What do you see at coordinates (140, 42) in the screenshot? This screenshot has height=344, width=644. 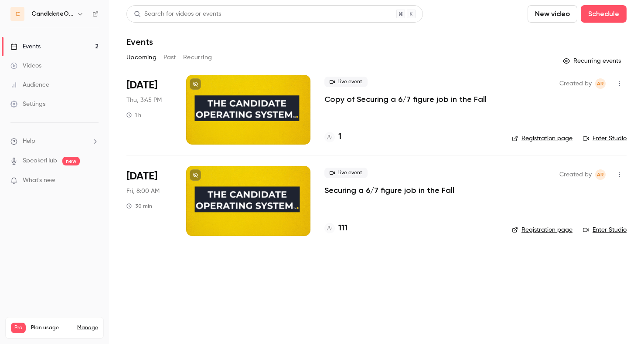 I see `h1: Events` at bounding box center [140, 42].